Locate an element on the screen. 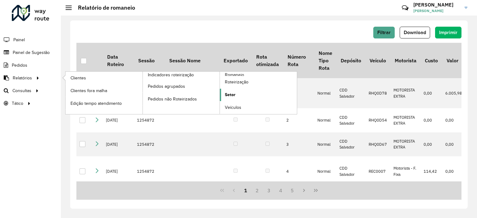 The height and width of the screenshot is (218, 477). th: Data Roteiro is located at coordinates (118, 61).